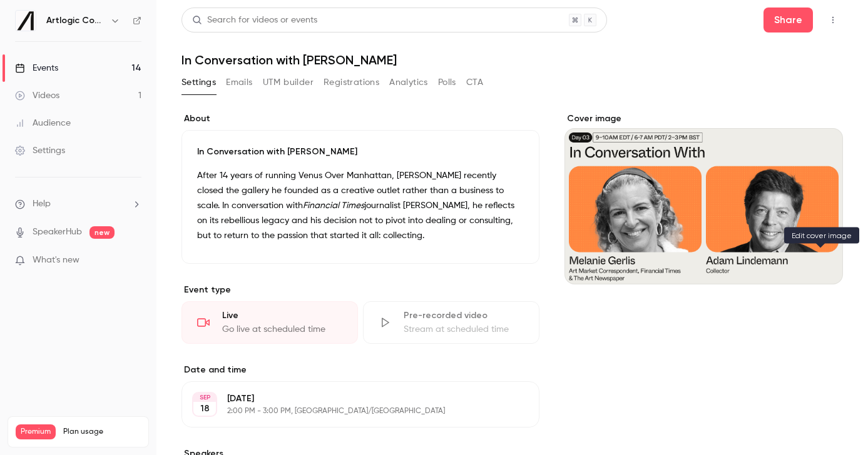 Image resolution: width=868 pixels, height=455 pixels. Describe the element at coordinates (703, 119) in the screenshot. I see `label: Cover image` at that location.